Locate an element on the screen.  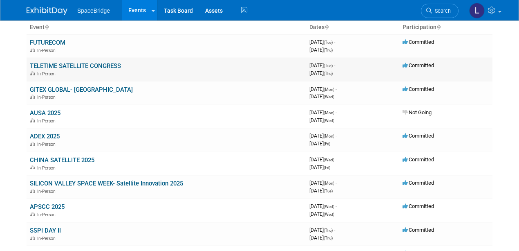
th: Dates is located at coordinates (353, 27).